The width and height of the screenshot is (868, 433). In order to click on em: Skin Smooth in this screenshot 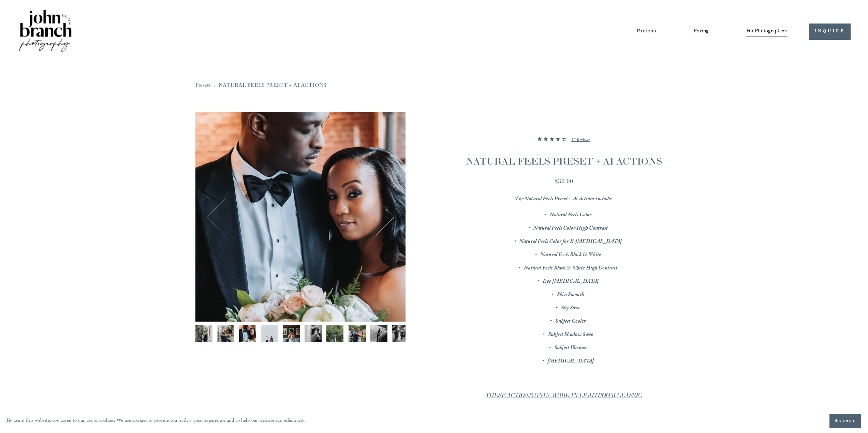, I will do `click(571, 295)`.